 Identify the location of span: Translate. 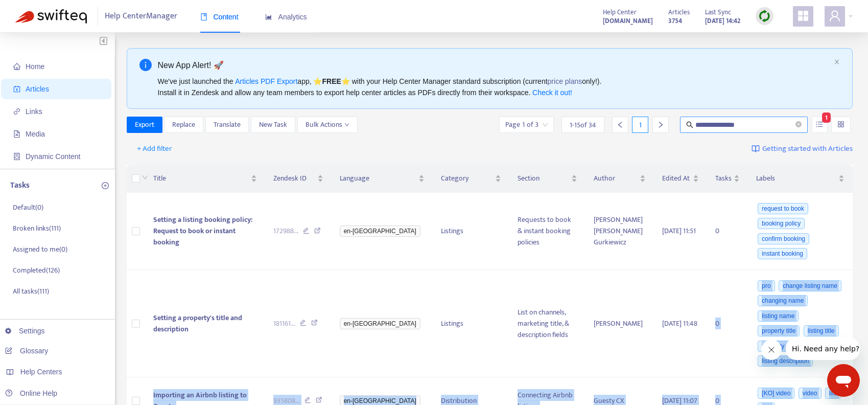
(227, 125).